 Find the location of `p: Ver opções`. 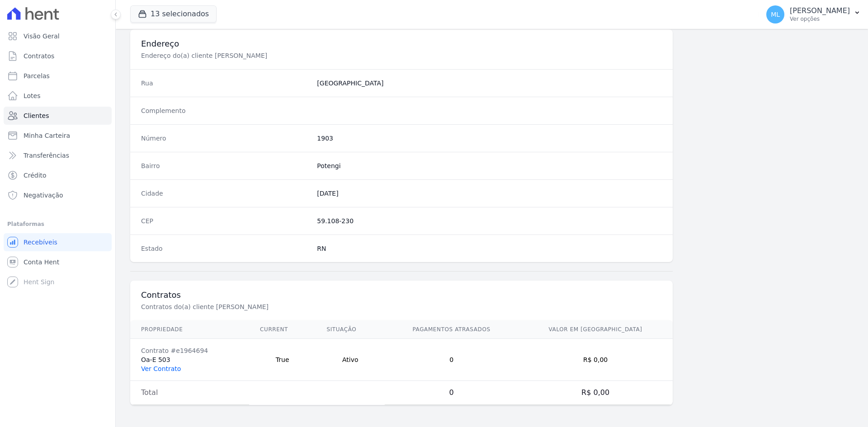

p: Ver opções is located at coordinates (820, 19).